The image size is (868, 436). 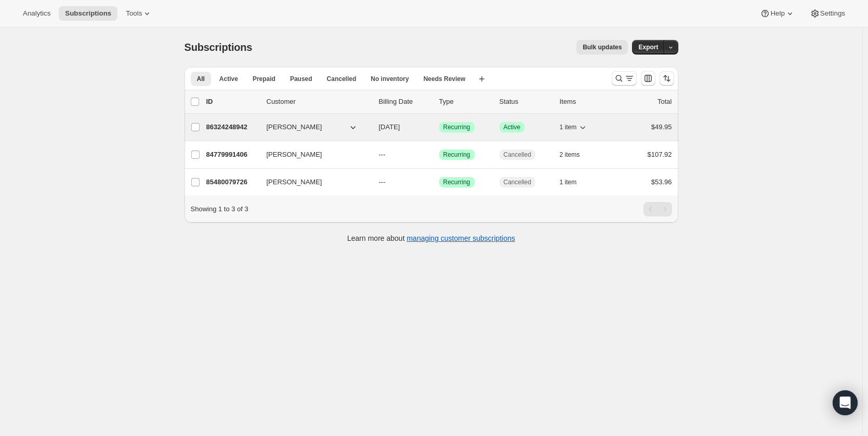 What do you see at coordinates (832, 14) in the screenshot?
I see `span: Settings` at bounding box center [832, 14].